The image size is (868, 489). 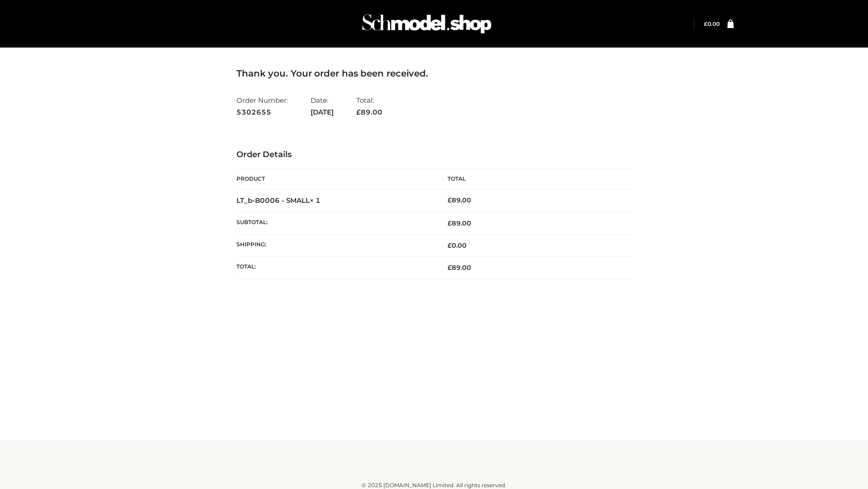 I want to click on strong: 5302655, so click(x=262, y=112).